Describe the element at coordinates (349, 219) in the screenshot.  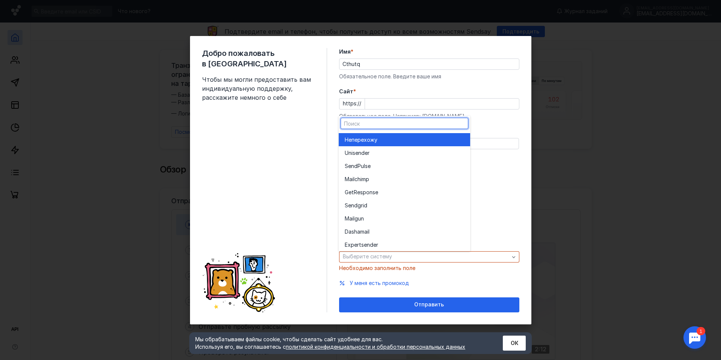
I see `span: Mail` at that location.